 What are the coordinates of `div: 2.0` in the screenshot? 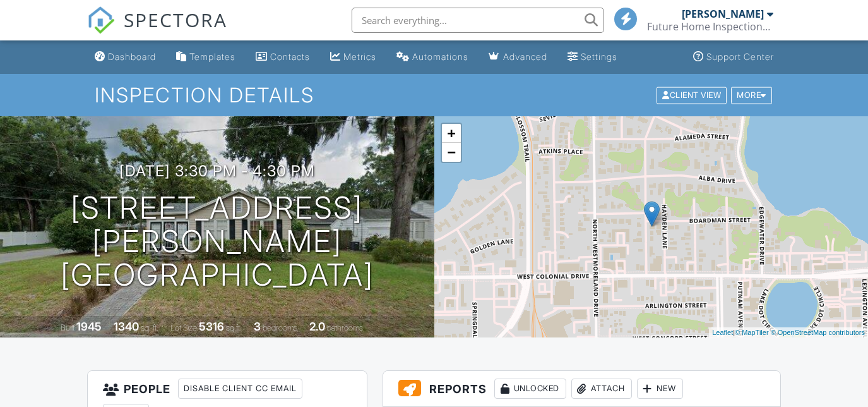 It's located at (316, 325).